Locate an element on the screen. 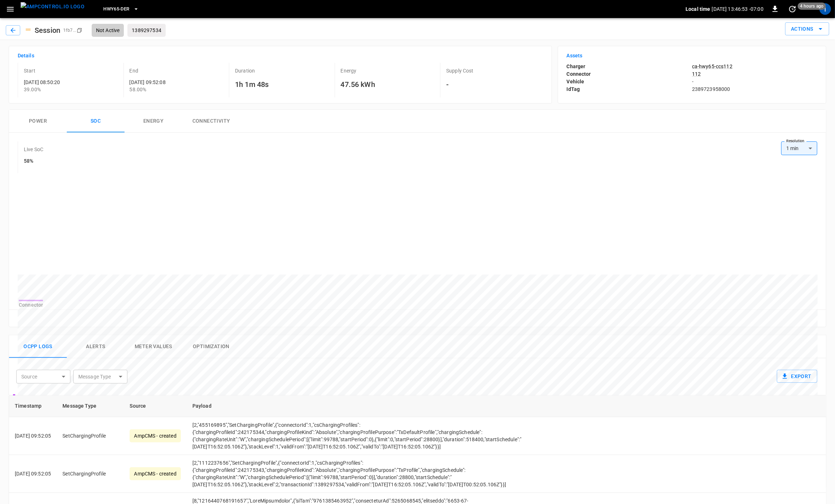 Image resolution: width=835 pixels, height=504 pixels. p: IdTag is located at coordinates (629, 89).